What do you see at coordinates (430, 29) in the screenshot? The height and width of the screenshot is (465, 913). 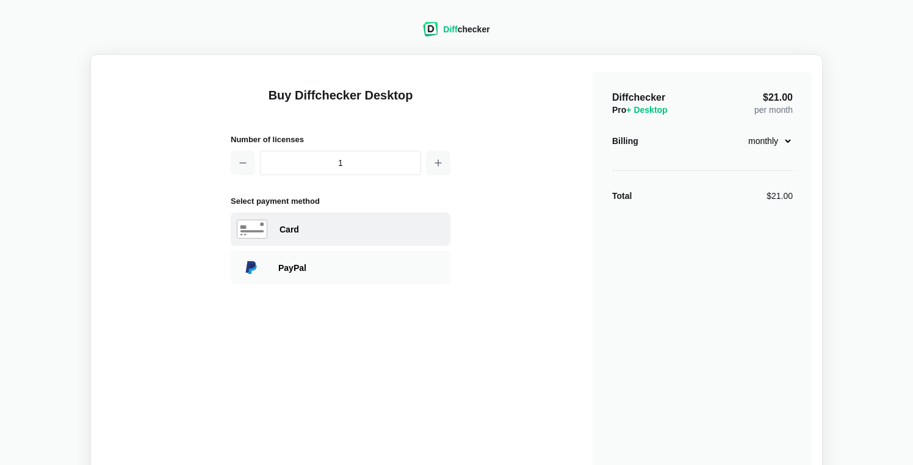 I see `img: Diffchecker logo` at bounding box center [430, 29].